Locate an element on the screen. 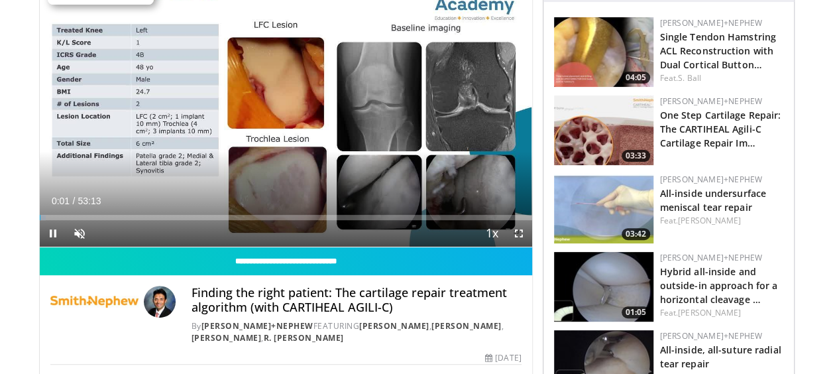 The image size is (833, 374). span: 01:05 is located at coordinates (635, 312).